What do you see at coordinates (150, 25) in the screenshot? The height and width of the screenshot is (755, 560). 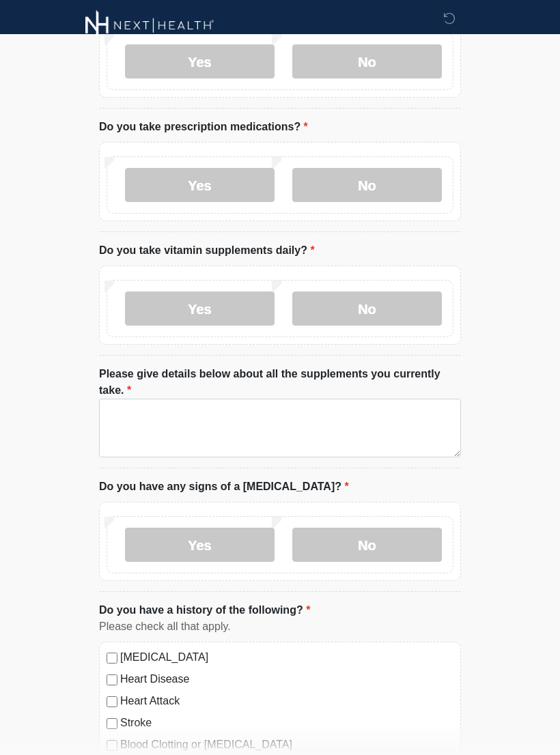 I see `img: Next-Health Montecito Logo` at bounding box center [150, 25].